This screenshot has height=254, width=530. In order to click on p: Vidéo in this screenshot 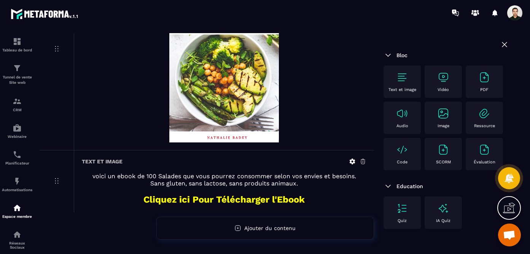, I will do `click(443, 89)`.